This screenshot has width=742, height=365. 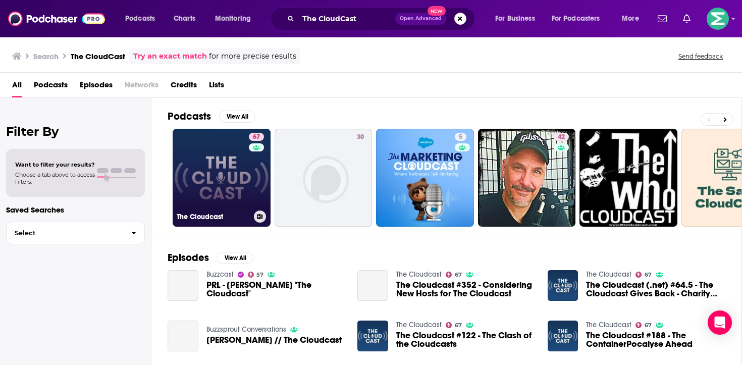 What do you see at coordinates (96, 87) in the screenshot?
I see `span: Episodes` at bounding box center [96, 87].